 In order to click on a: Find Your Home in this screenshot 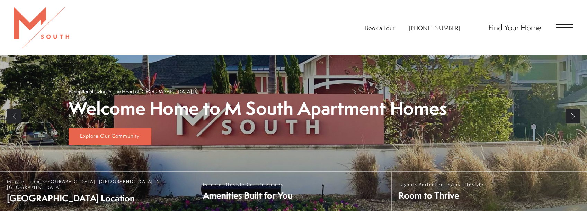, I will do `click(514, 27)`.